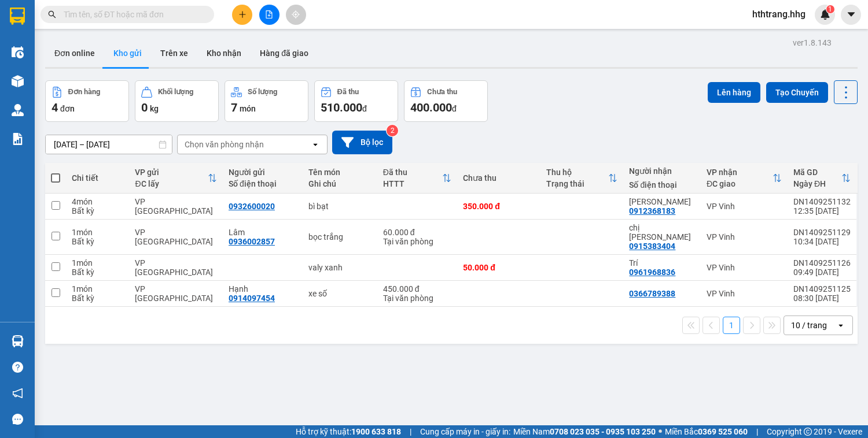  Describe the element at coordinates (17, 393) in the screenshot. I see `span: notification` at that location.